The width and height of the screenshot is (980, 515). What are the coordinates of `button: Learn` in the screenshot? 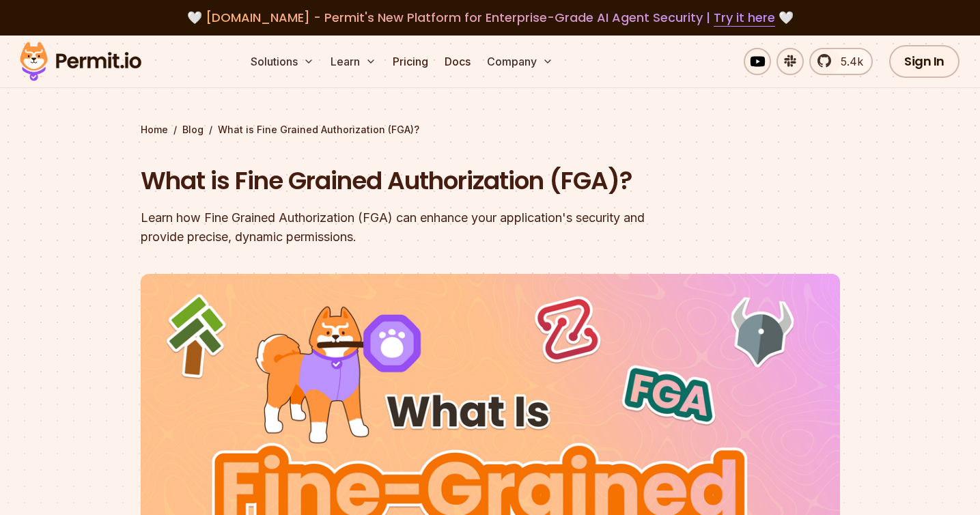 It's located at (353, 61).